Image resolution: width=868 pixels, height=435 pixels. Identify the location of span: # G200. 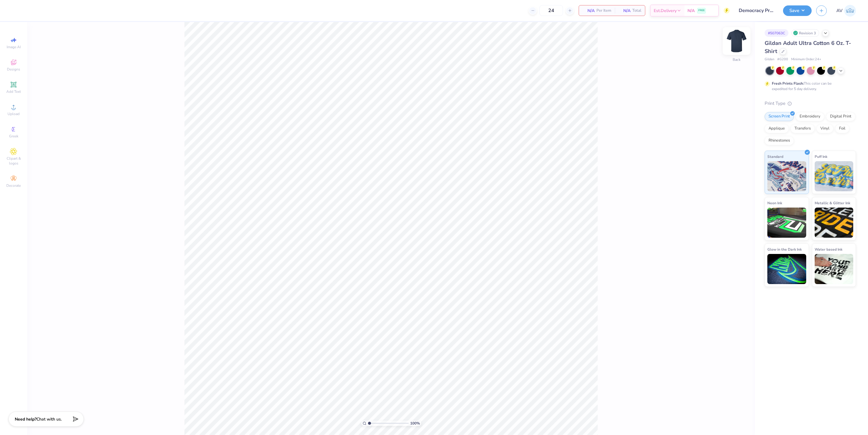
(783, 60).